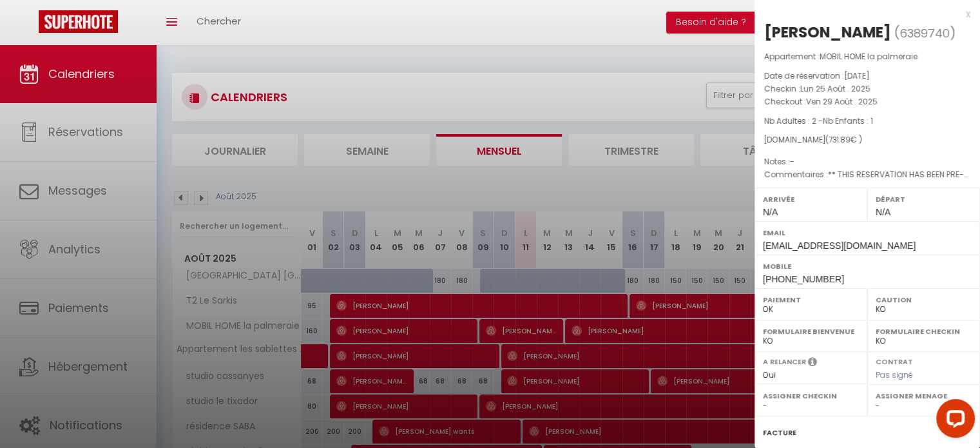 The image size is (980, 448). Describe the element at coordinates (862, 14) in the screenshot. I see `div: x` at that location.